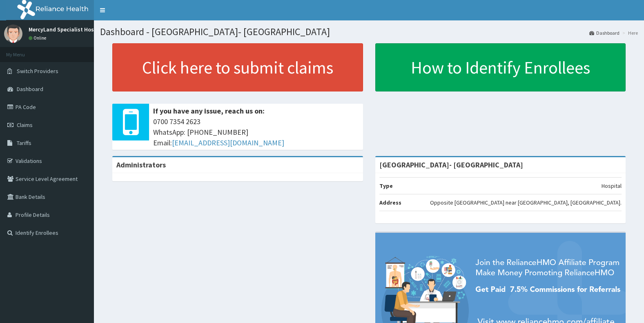  Describe the element at coordinates (30, 89) in the screenshot. I see `span: Dashboard` at that location.